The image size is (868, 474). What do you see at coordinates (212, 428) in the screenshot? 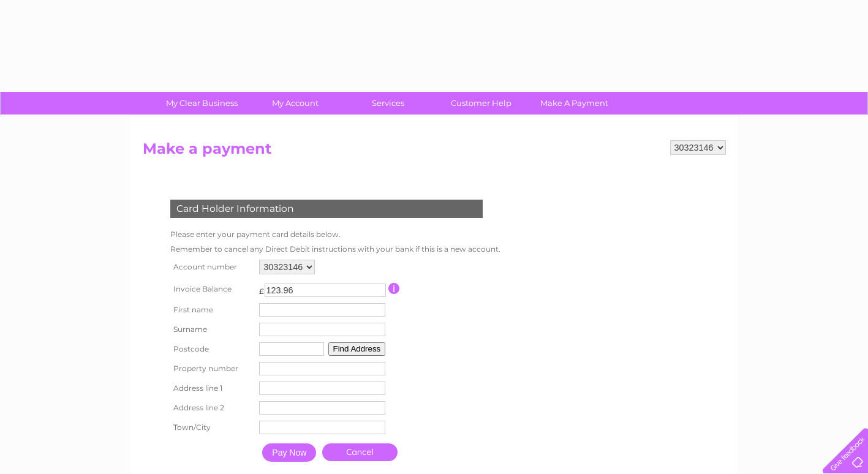
I see `th: Town/City` at bounding box center [212, 428].